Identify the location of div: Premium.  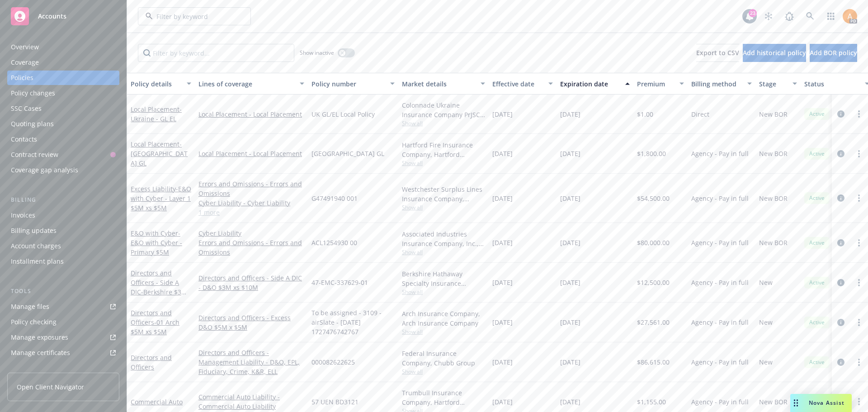
(656, 84).